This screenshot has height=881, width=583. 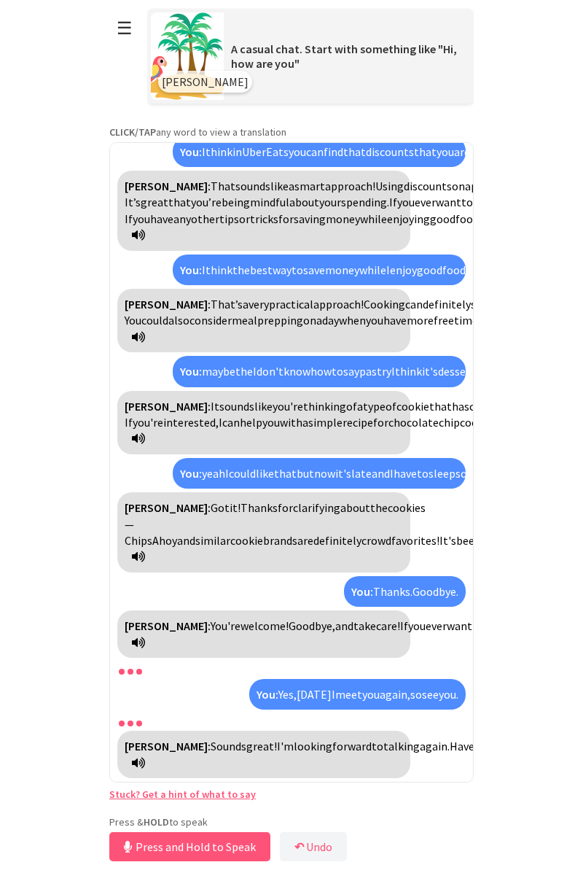 I want to click on span: good, so click(x=429, y=270).